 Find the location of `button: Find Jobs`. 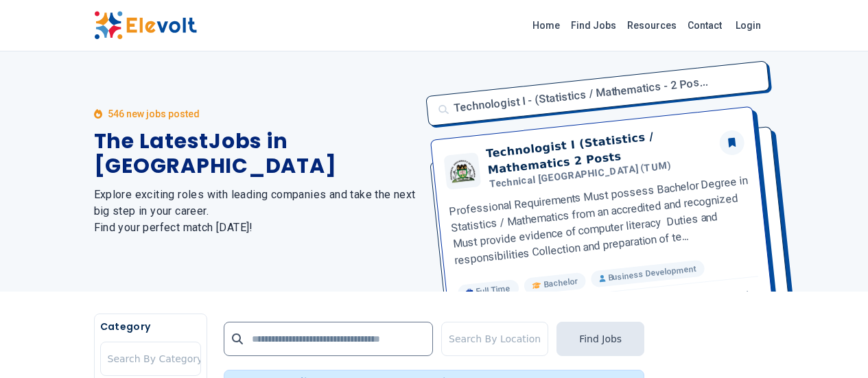

button: Find Jobs is located at coordinates (601, 339).